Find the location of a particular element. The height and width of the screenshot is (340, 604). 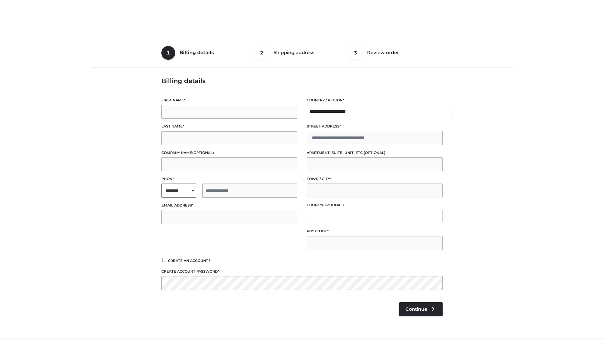

label: Postcode is located at coordinates (375, 231).